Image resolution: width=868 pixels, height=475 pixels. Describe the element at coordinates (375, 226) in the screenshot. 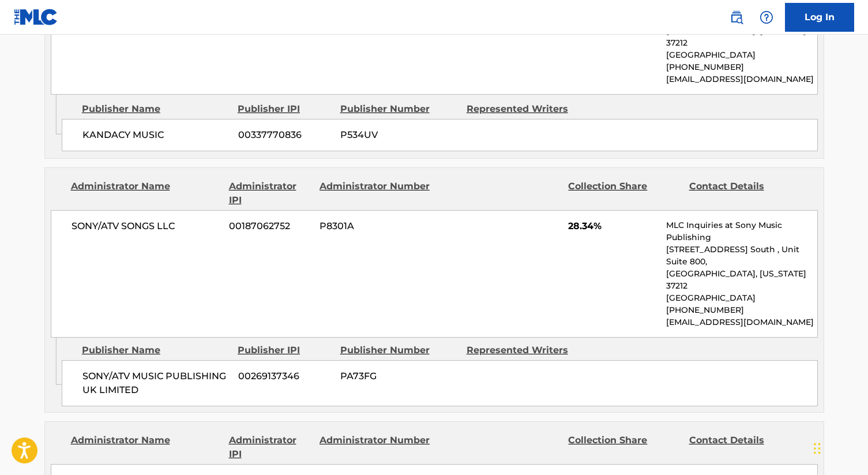

I see `span: P8301A` at that location.